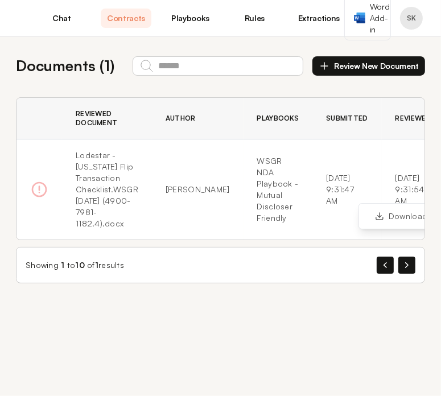  I want to click on a: Extractions, so click(319, 18).